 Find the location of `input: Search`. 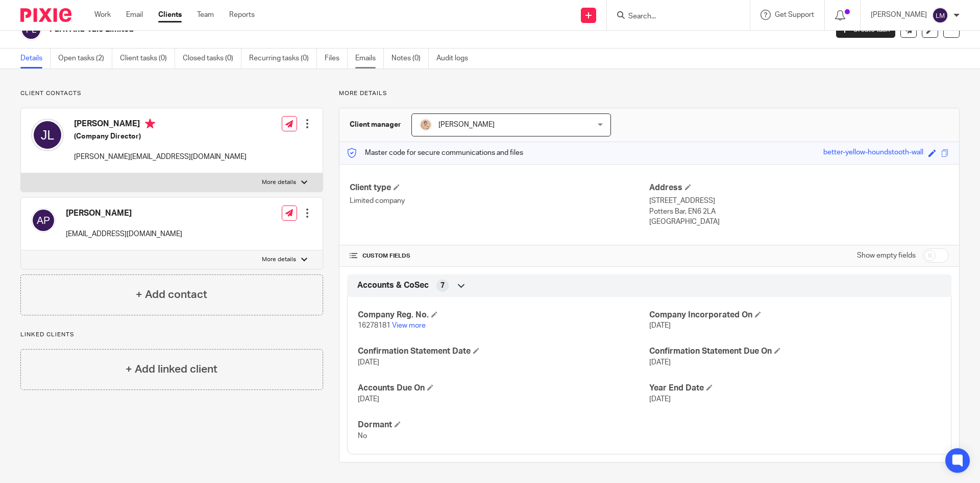

input: Search is located at coordinates (674, 17).